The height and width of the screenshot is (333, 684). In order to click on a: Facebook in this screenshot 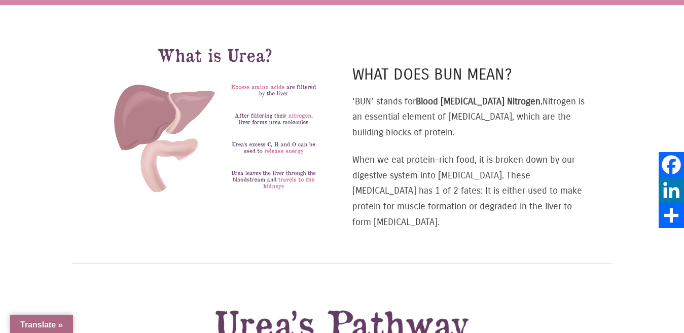, I will do `click(671, 165)`.